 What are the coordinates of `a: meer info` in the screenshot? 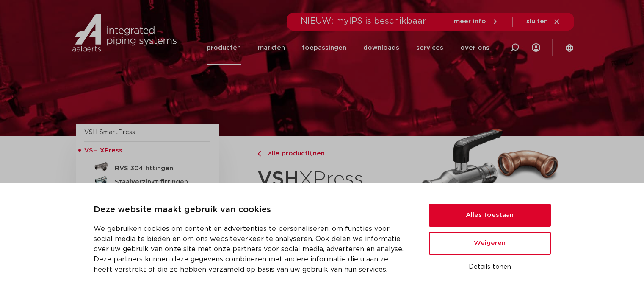 It's located at (476, 22).